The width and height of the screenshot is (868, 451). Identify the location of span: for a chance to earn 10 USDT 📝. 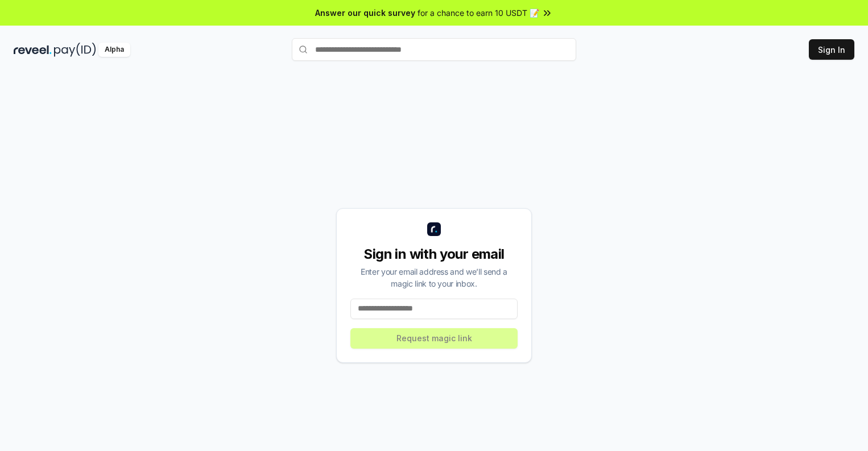
(478, 12).